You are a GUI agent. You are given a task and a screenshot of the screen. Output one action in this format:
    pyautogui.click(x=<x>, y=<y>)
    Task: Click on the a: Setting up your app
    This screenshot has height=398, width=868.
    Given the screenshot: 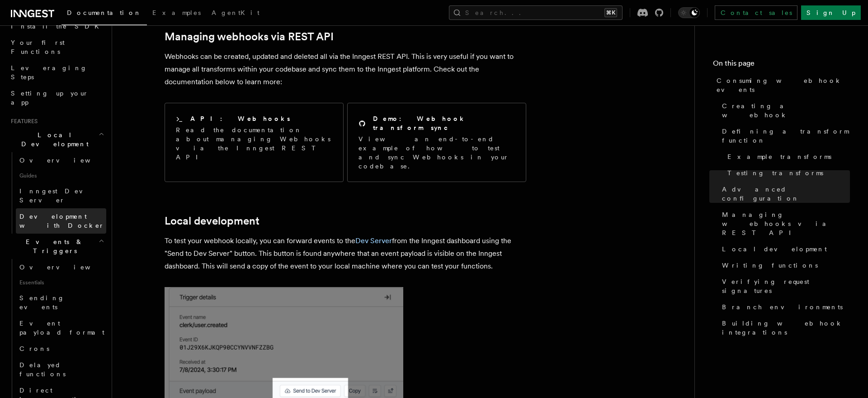 What is the action you would take?
    pyautogui.click(x=57, y=98)
    